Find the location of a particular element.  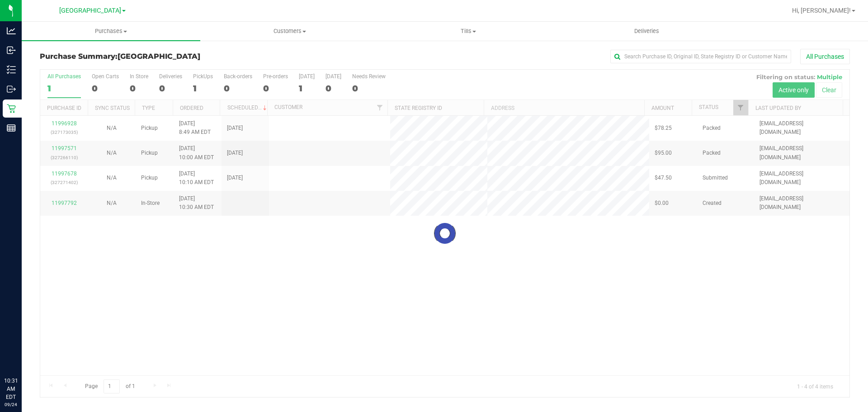

a: Tills is located at coordinates (468, 31).